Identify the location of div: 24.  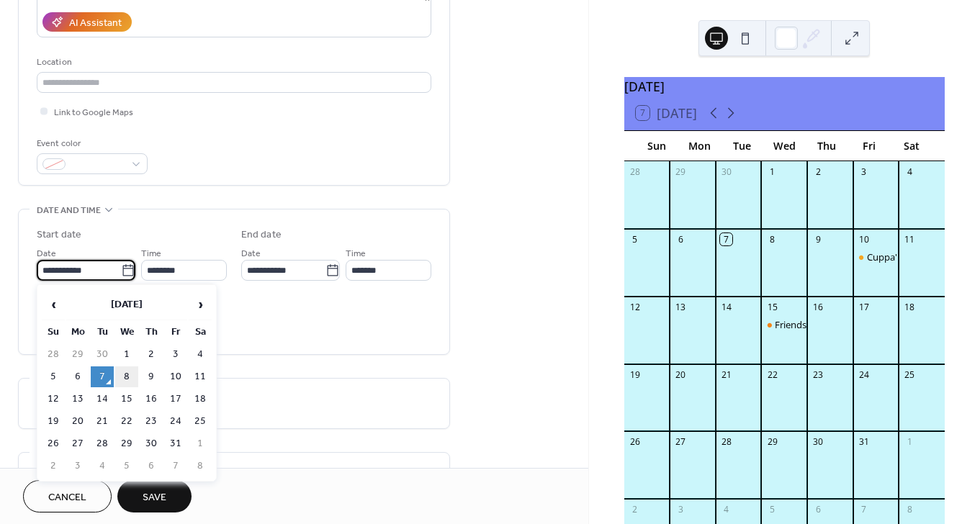
(864, 374).